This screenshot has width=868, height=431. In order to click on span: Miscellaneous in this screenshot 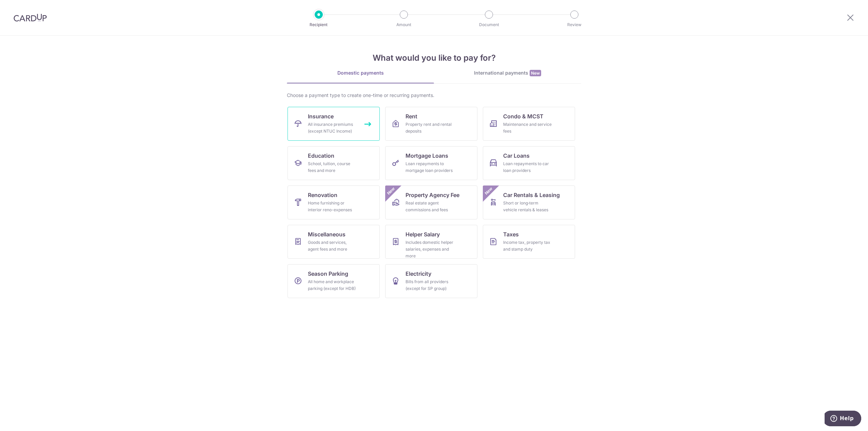, I will do `click(326, 234)`.